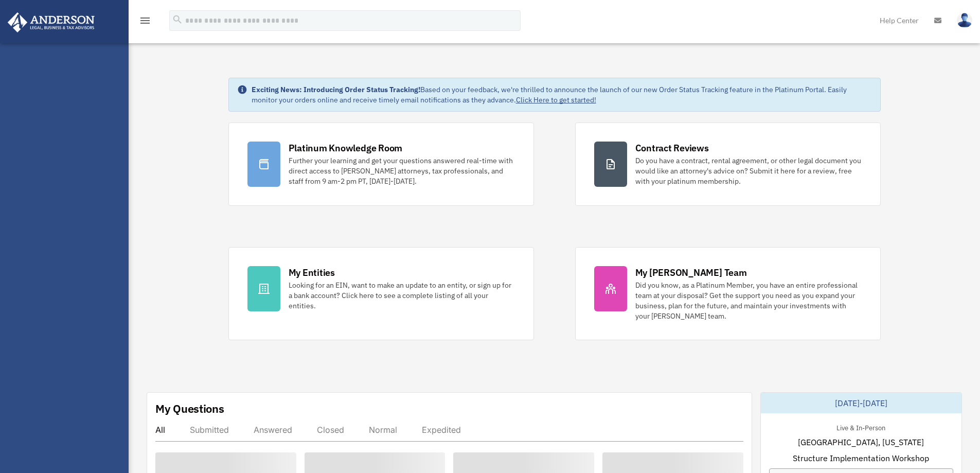 The width and height of the screenshot is (980, 473). Describe the element at coordinates (312, 272) in the screenshot. I see `div: My Entities` at that location.